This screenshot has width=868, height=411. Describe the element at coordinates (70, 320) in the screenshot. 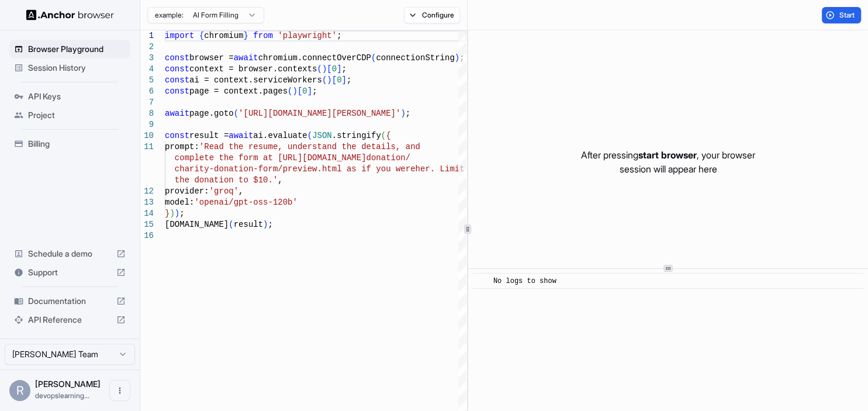

I see `span: API Reference` at that location.